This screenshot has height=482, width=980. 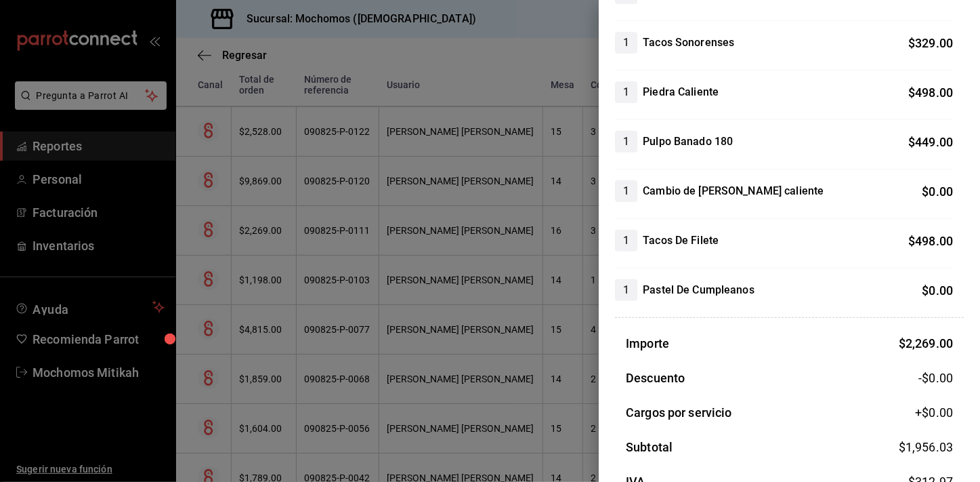 I want to click on h3: Descuento, so click(x=655, y=377).